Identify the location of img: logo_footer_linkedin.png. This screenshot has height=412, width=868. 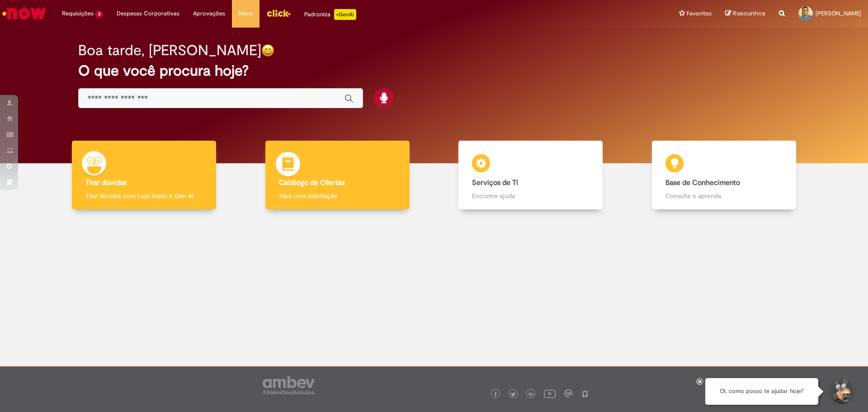
(531, 394).